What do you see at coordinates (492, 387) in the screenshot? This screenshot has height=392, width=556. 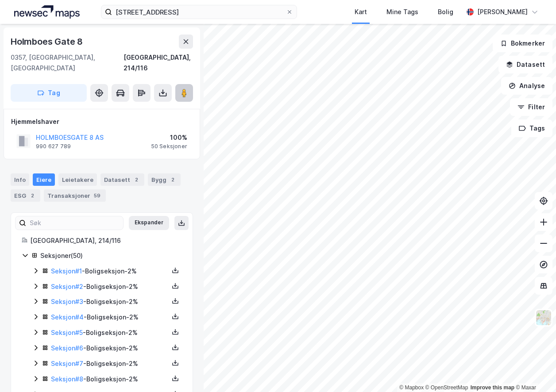 I see `a: Improve this map` at bounding box center [492, 387].